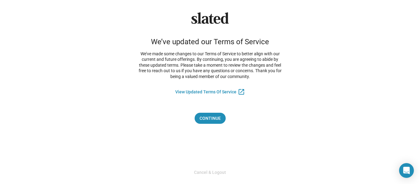 The image size is (420, 184). I want to click on div: Open Intercom Messenger, so click(406, 171).